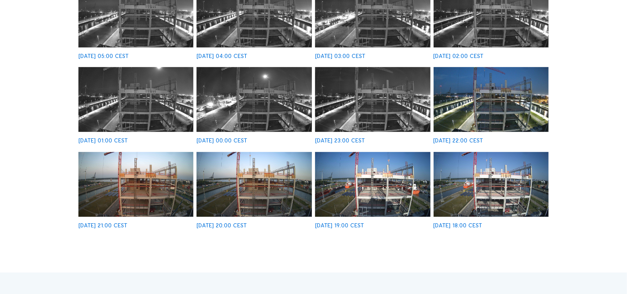 Image resolution: width=627 pixels, height=294 pixels. What do you see at coordinates (254, 184) in the screenshot?
I see `img: image_52525173` at bounding box center [254, 184].